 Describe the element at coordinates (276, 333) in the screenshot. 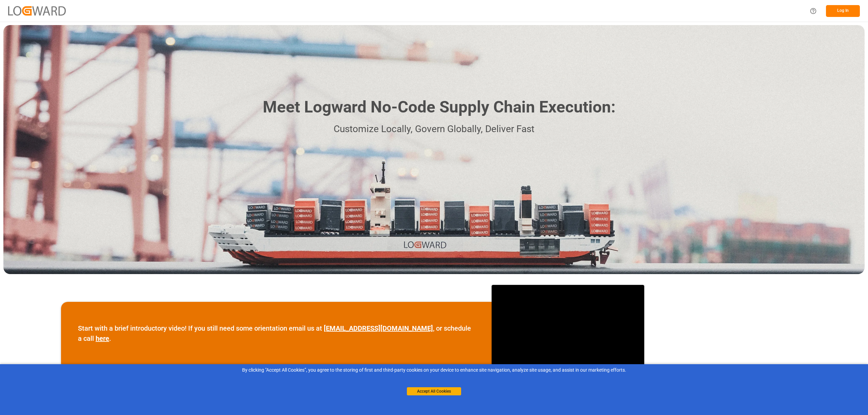

I see `p: Start with a brief introductory video! If you still need some orientation email us at , or schedu...` at that location.